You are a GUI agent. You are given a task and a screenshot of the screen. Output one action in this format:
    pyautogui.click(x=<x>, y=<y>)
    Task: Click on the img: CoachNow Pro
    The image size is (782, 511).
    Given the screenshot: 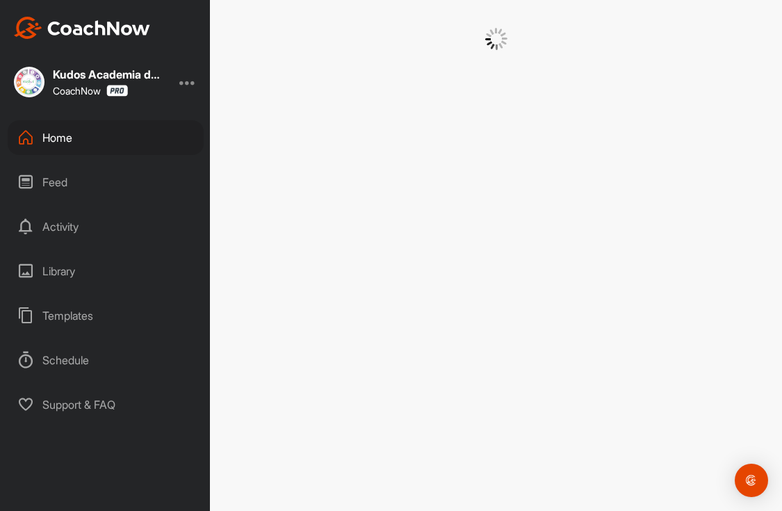 What is the action you would take?
    pyautogui.click(x=117, y=90)
    